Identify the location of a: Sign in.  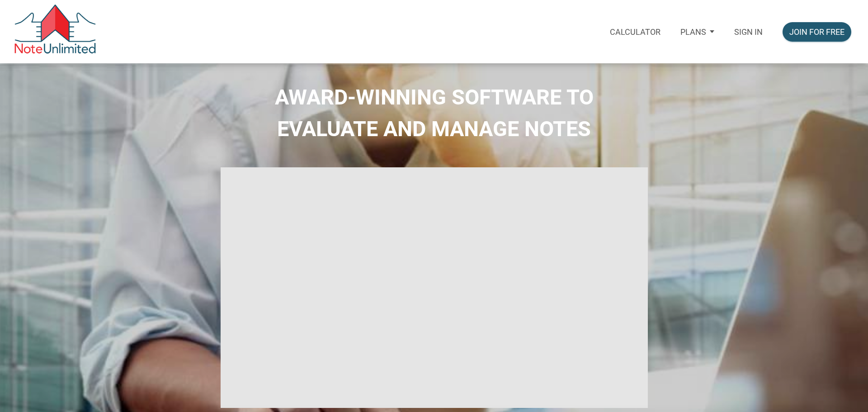
(748, 31).